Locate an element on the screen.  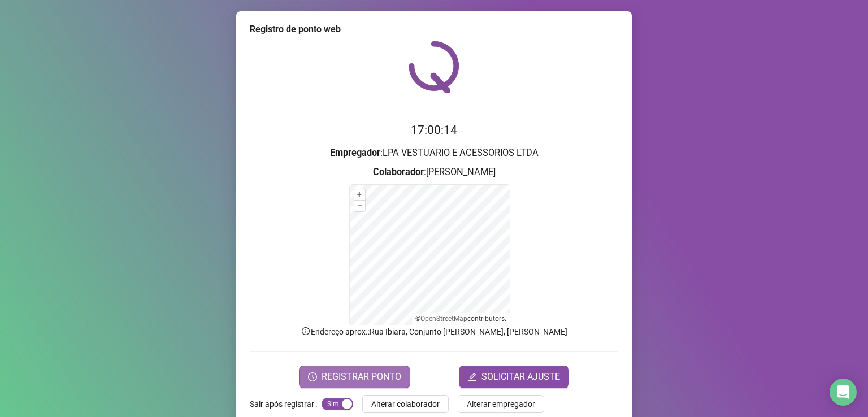
label: Sair após registrar is located at coordinates (285, 404).